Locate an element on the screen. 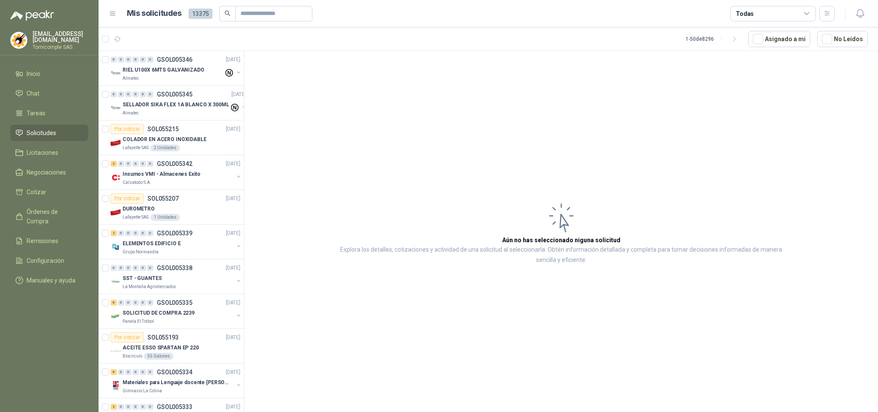 This screenshot has width=878, height=412. div: 3 is located at coordinates (114, 164).